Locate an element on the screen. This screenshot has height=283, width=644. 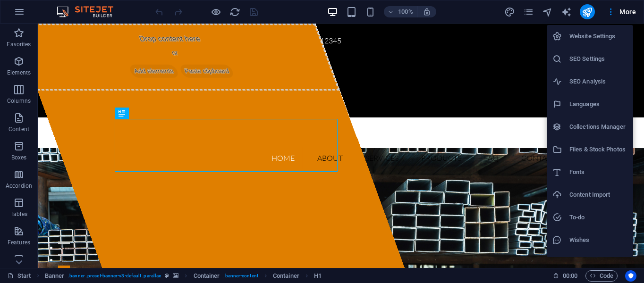
h6: Website Settings is located at coordinates (598, 36).